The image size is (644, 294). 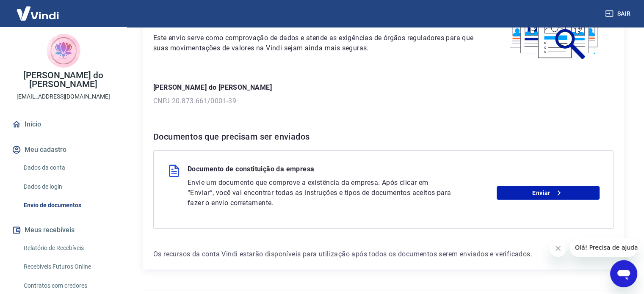 What do you see at coordinates (68, 167) in the screenshot?
I see `a: Dados da conta` at bounding box center [68, 167].